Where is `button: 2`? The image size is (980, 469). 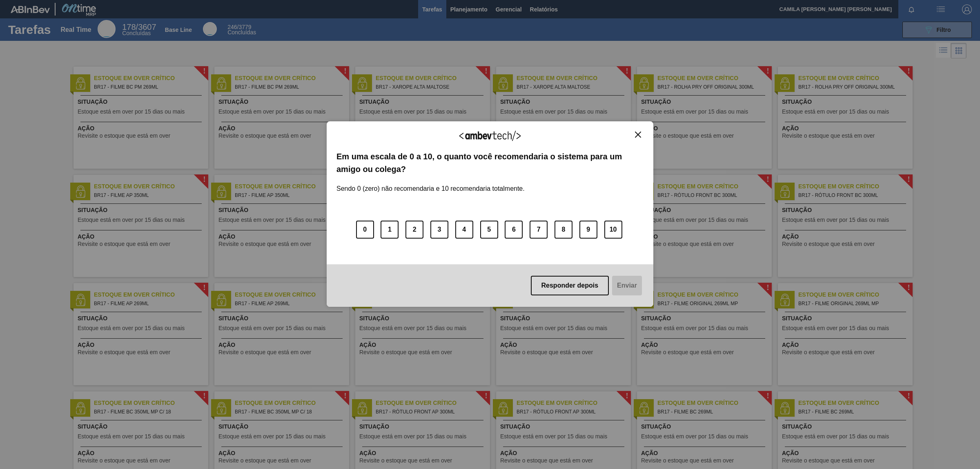 button: 2 is located at coordinates (414, 230).